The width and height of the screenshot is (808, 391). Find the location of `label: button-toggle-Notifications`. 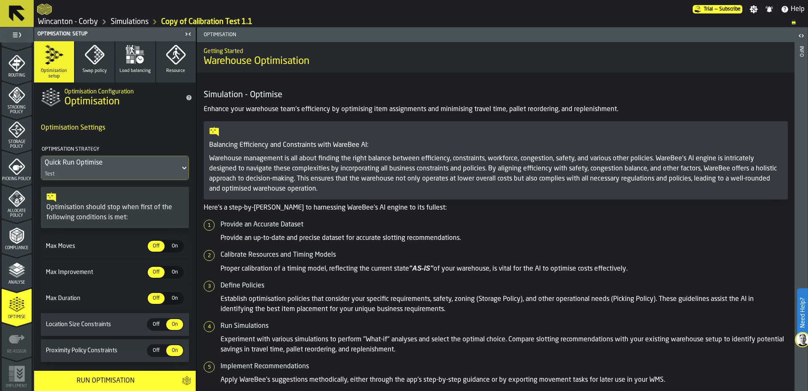

label: button-toggle-Notifications is located at coordinates (769, 9).